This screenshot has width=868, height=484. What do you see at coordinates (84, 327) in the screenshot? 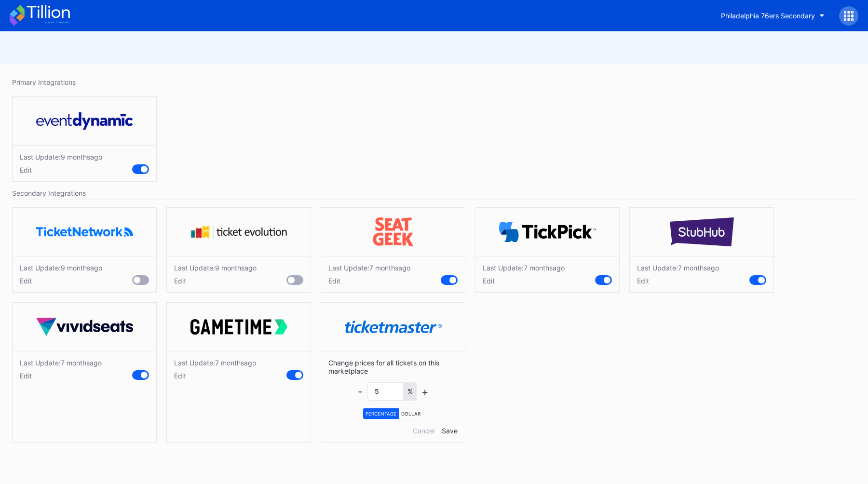
I see `img: vividSeats.svg` at bounding box center [84, 327].